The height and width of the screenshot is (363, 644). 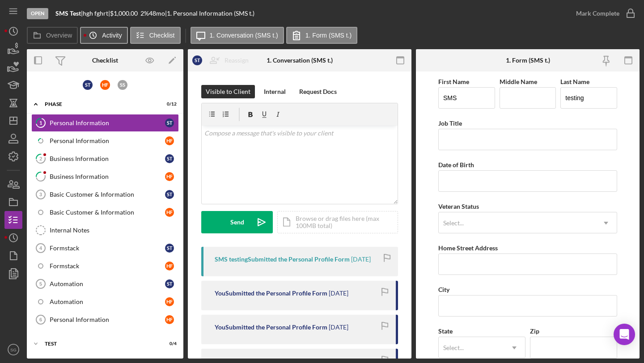 I want to click on tspan: 1, so click(x=41, y=122).